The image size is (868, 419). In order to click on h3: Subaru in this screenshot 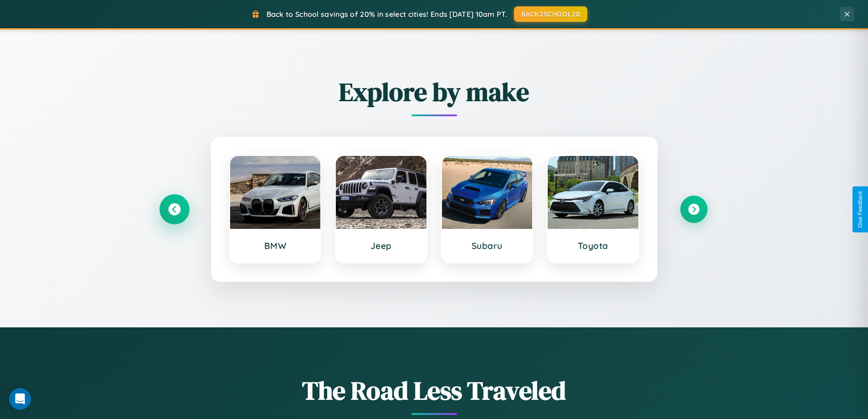, I will do `click(487, 246)`.